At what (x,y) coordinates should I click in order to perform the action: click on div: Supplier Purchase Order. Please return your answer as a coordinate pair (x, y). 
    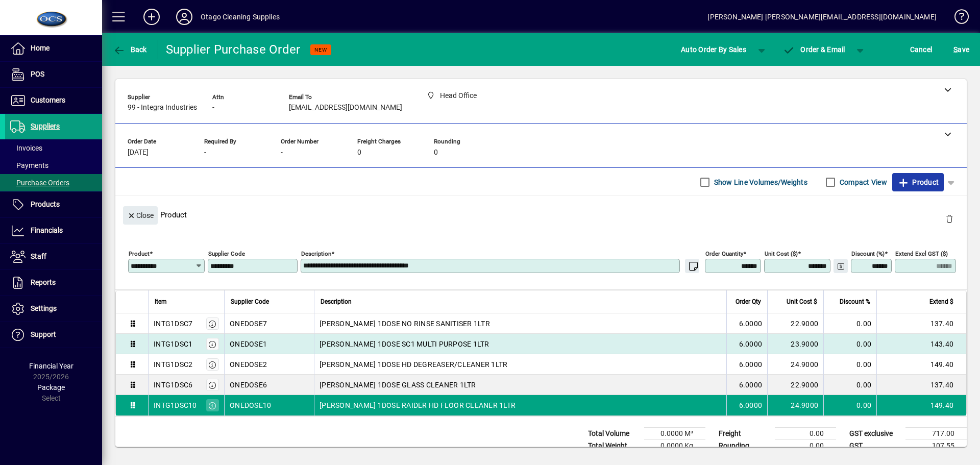
    Looking at the image, I should click on (233, 50).